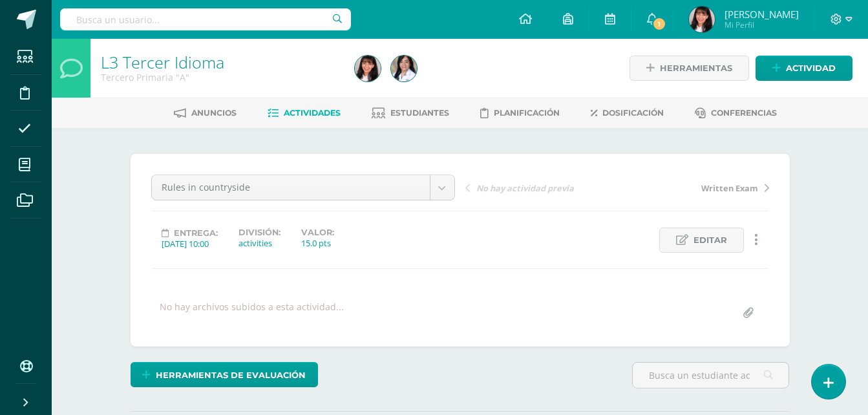 This screenshot has height=415, width=868. I want to click on a: Actividad, so click(804, 68).